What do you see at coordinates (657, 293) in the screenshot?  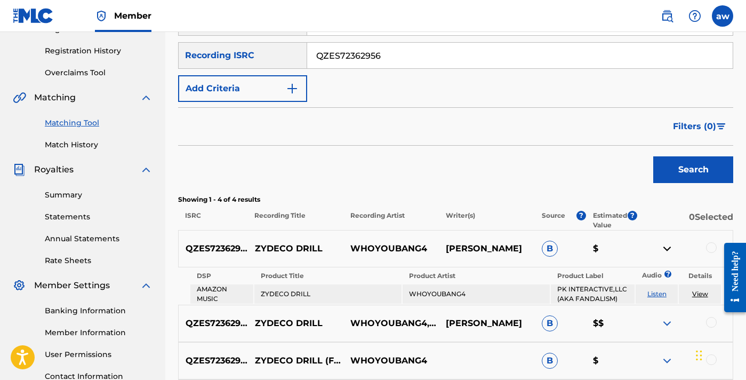 I see `a: Listen` at bounding box center [657, 293].